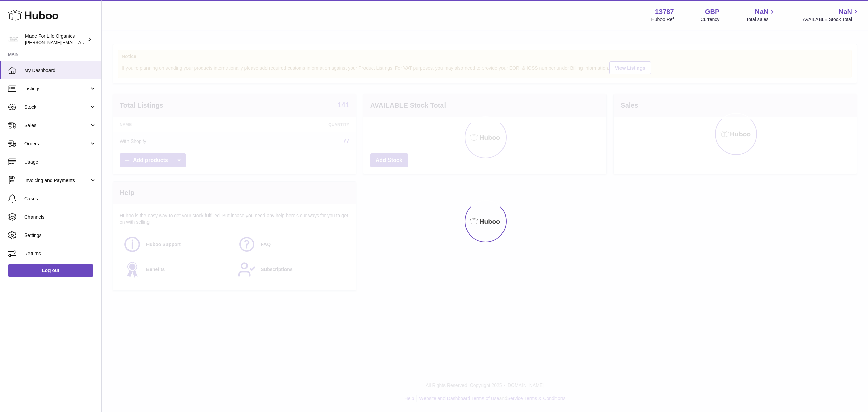 Image resolution: width=868 pixels, height=412 pixels. Describe the element at coordinates (60, 235) in the screenshot. I see `span: Settings` at that location.